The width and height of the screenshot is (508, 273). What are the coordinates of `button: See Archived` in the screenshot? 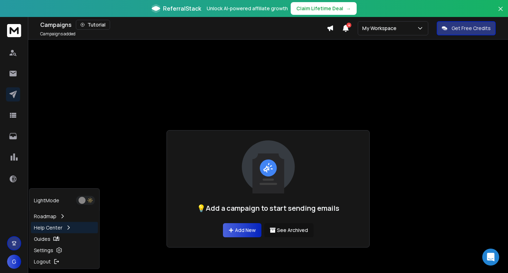 It's located at (289, 230).